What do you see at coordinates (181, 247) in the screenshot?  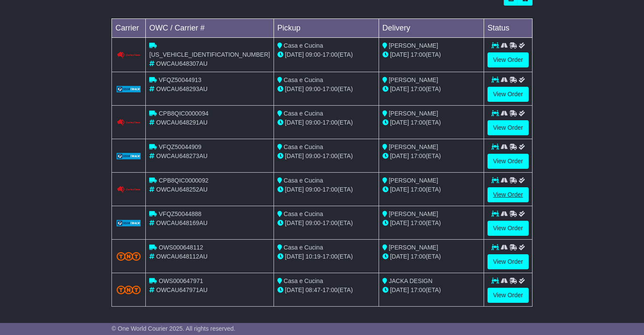 I see `span: OWS000648112` at bounding box center [181, 247].